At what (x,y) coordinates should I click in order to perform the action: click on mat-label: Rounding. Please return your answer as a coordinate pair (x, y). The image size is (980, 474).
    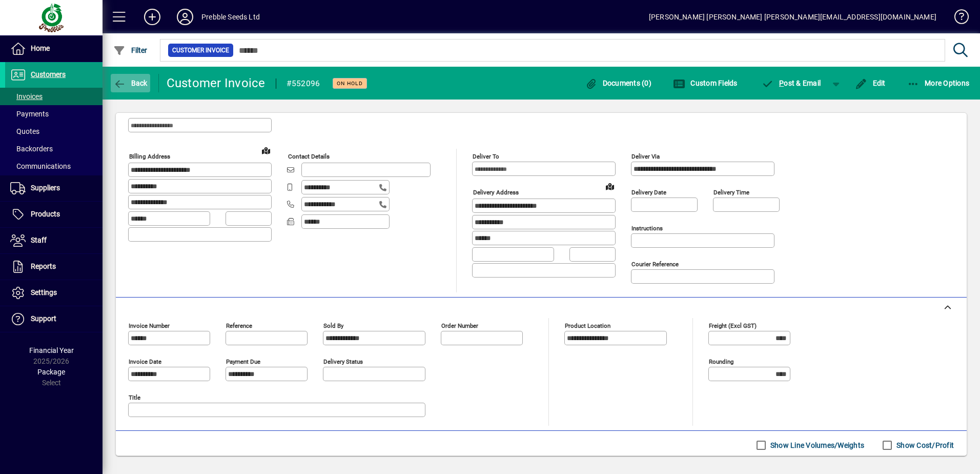
    Looking at the image, I should click on (721, 362).